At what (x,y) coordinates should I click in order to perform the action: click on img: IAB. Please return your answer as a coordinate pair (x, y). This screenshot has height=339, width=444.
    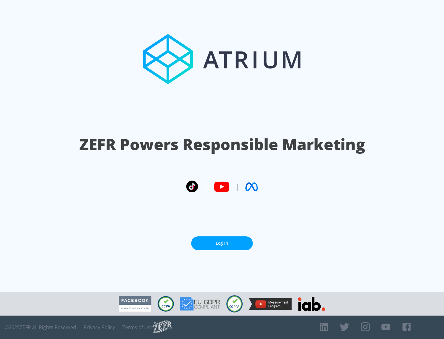
    Looking at the image, I should click on (311, 304).